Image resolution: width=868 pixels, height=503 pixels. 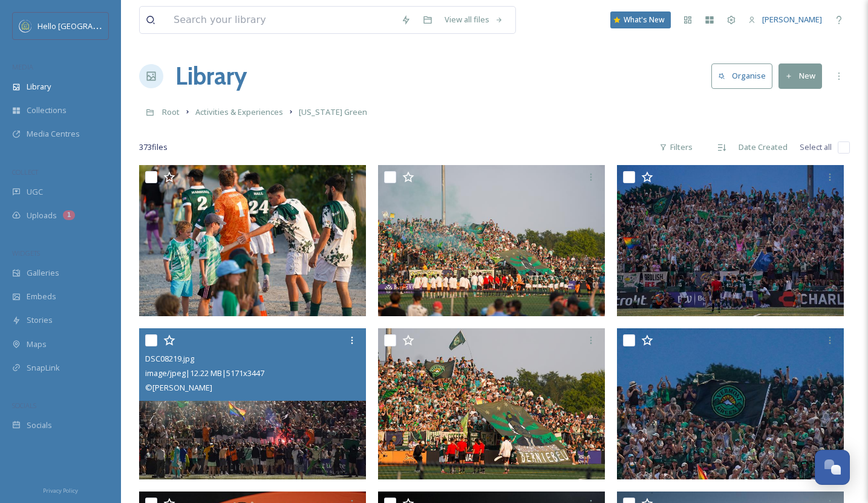 What do you see at coordinates (171, 112) in the screenshot?
I see `a: Root` at bounding box center [171, 112].